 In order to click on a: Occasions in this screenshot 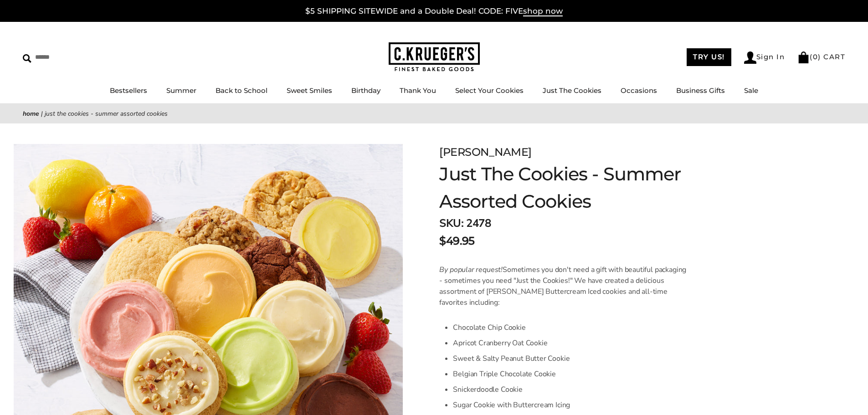, I will do `click(639, 90)`.